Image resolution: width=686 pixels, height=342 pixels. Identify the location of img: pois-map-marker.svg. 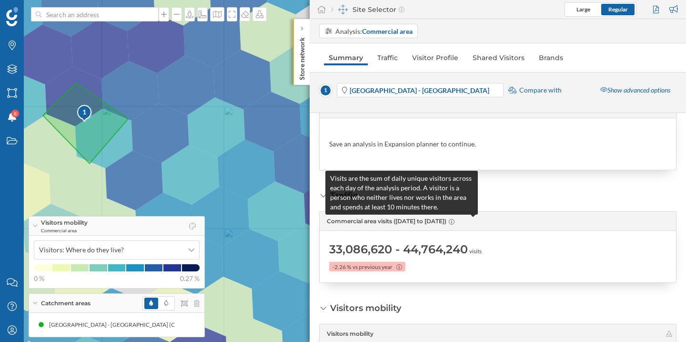
(85, 113).